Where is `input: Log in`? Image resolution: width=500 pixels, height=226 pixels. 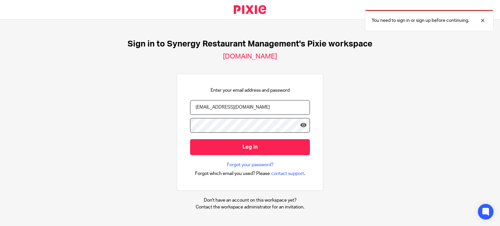
input: Log in is located at coordinates (250, 147).